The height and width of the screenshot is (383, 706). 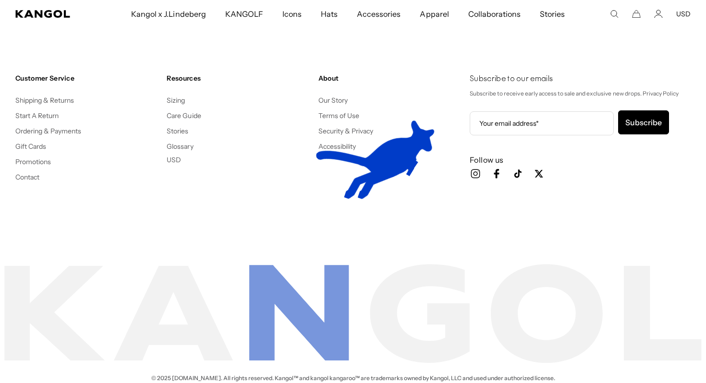 What do you see at coordinates (238, 78) in the screenshot?
I see `h4: Resources` at bounding box center [238, 78].